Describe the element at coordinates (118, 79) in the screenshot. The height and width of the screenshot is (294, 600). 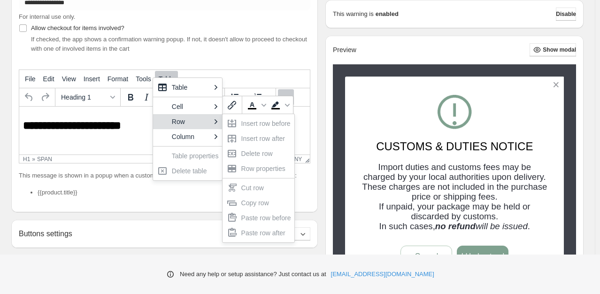
I see `span: Format` at that location.